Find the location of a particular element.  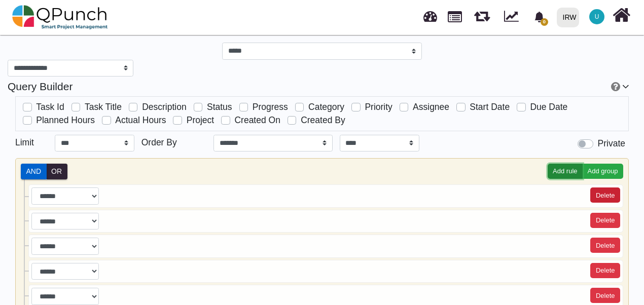

h5: Private is located at coordinates (611, 143).